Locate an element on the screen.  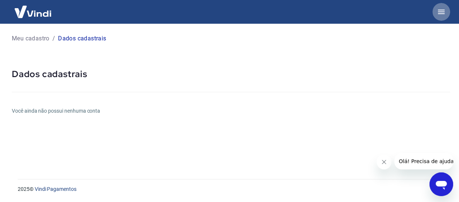
p: 2025 © is located at coordinates (230, 189).